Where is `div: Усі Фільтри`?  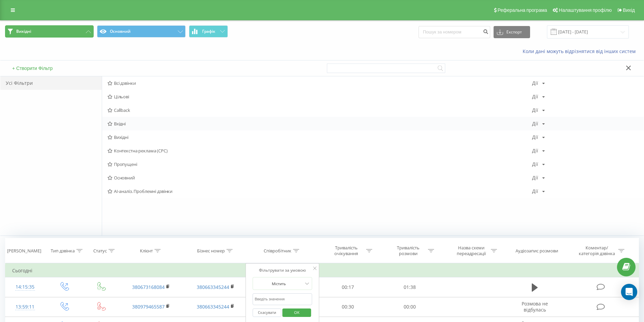
div: Усі Фільтри is located at coordinates (51, 83).